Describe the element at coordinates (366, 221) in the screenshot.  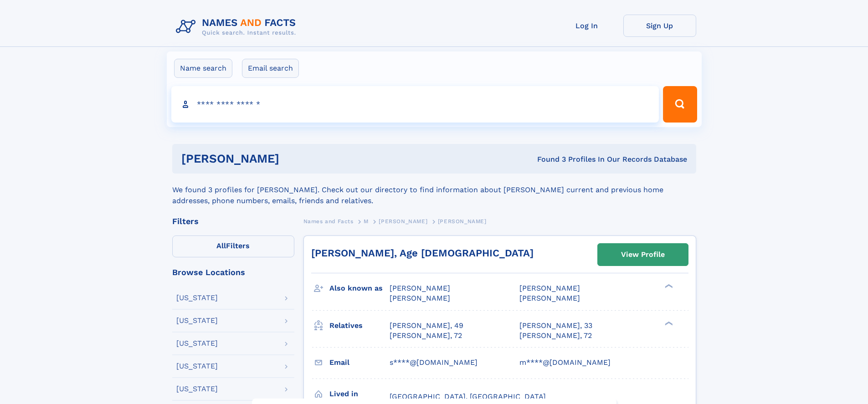
I see `span: M` at that location.